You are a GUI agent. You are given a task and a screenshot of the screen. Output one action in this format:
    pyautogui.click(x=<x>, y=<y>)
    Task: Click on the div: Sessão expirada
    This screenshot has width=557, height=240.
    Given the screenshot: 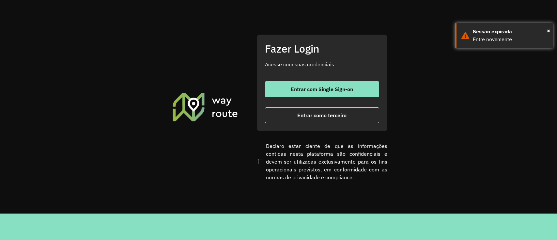 What is the action you would take?
    pyautogui.click(x=510, y=32)
    